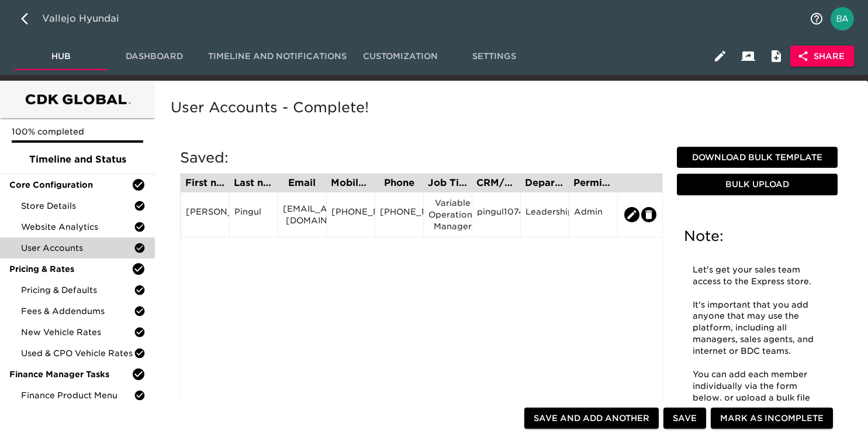 This screenshot has height=438, width=868. Describe the element at coordinates (302, 184) in the screenshot. I see `div: Email` at that location.